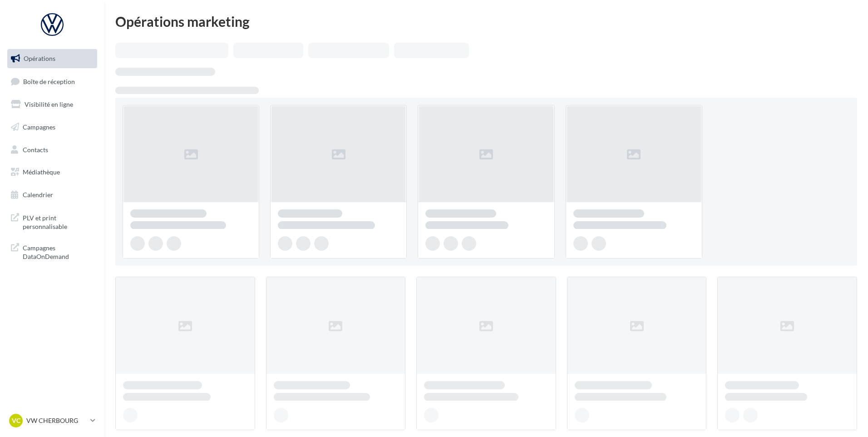  What do you see at coordinates (52, 421) in the screenshot?
I see `a: VC VW CHERBOURG` at bounding box center [52, 421].